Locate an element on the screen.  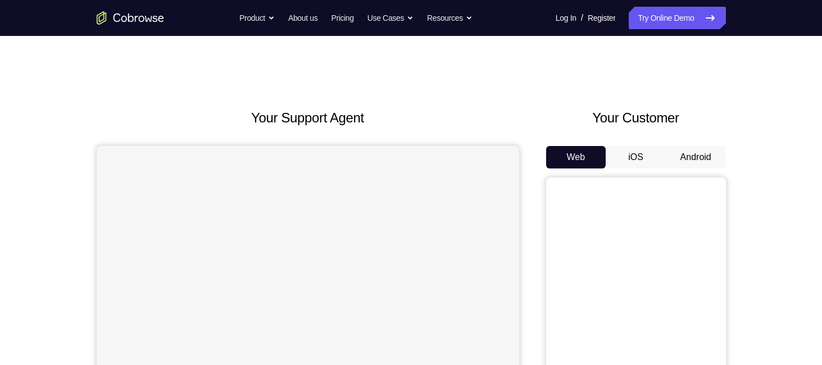
a: Try Online Demo is located at coordinates (677, 18).